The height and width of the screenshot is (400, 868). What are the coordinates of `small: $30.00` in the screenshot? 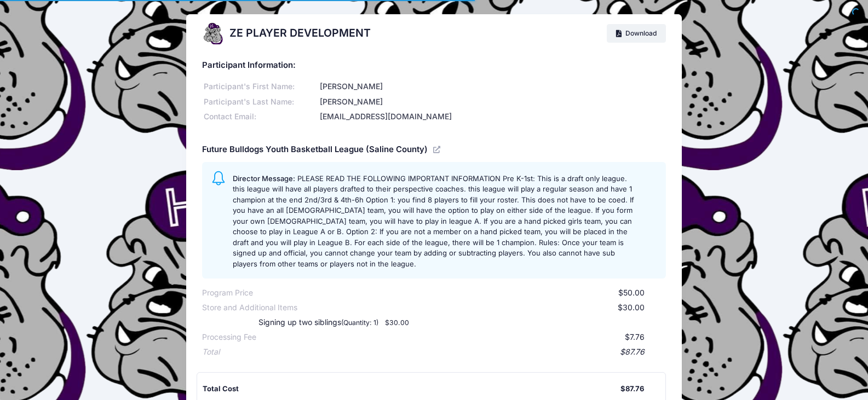 It's located at (397, 322).